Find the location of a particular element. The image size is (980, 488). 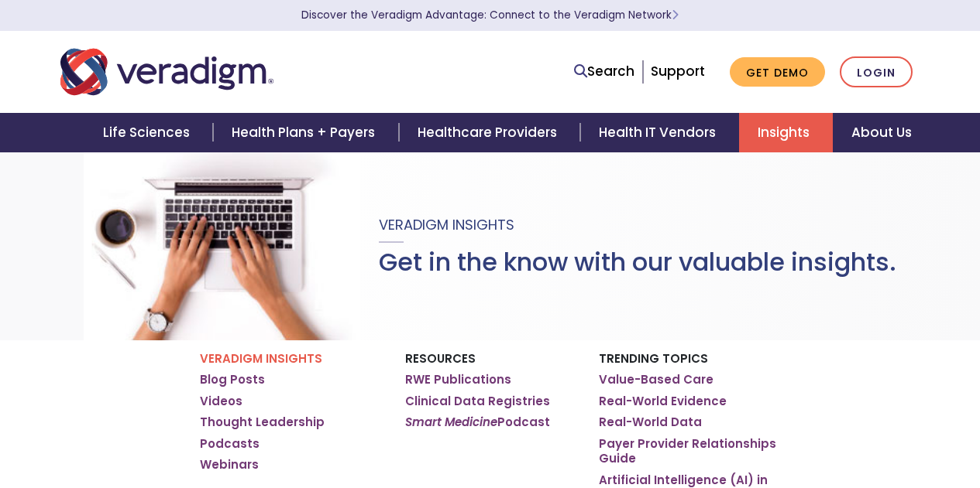

a: Clinical Data Registries is located at coordinates (477, 401).